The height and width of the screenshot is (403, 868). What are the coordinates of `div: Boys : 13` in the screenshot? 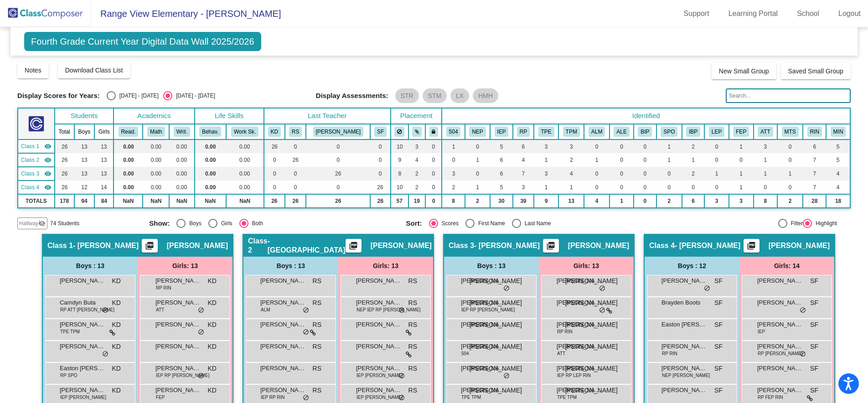 It's located at (90, 266).